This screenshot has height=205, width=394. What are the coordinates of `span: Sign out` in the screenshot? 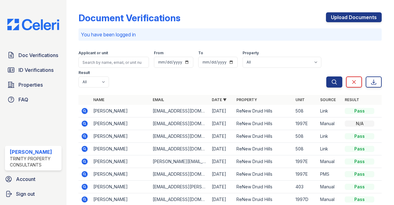 It's located at (25, 194).